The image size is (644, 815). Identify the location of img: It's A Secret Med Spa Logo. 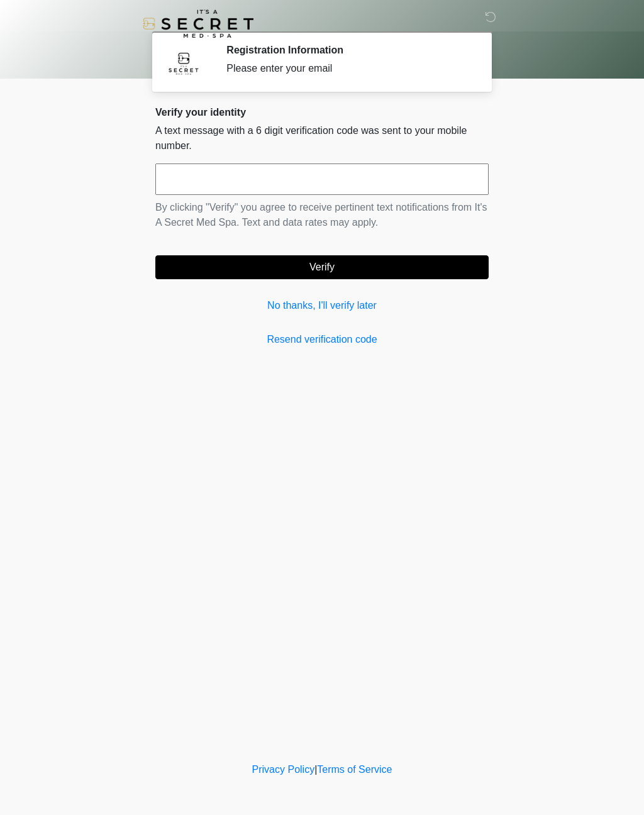
(198, 23).